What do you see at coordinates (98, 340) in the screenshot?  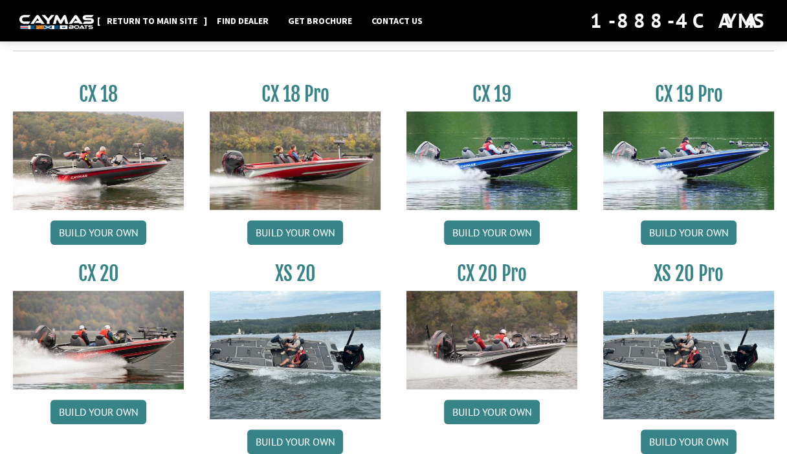 I see `img: CX-20_thumbnail.jpg` at bounding box center [98, 340].